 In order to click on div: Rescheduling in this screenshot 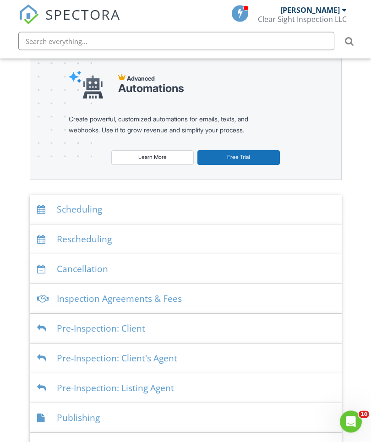, I will do `click(186, 240)`.